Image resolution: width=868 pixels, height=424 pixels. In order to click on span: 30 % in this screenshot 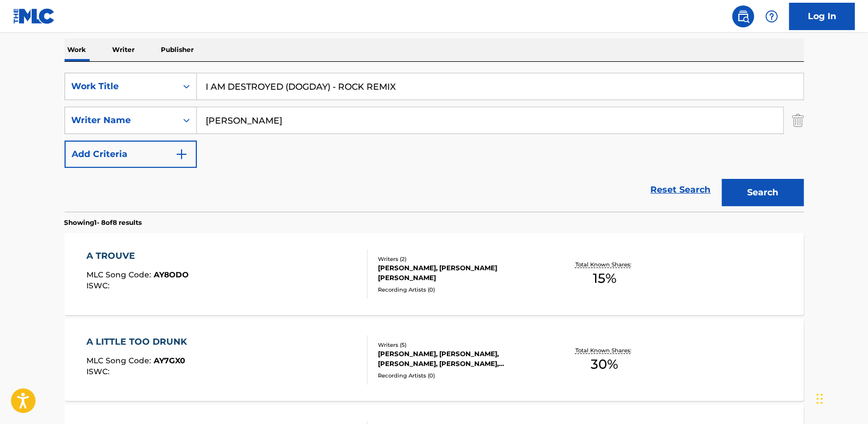, I will do `click(604, 364)`.